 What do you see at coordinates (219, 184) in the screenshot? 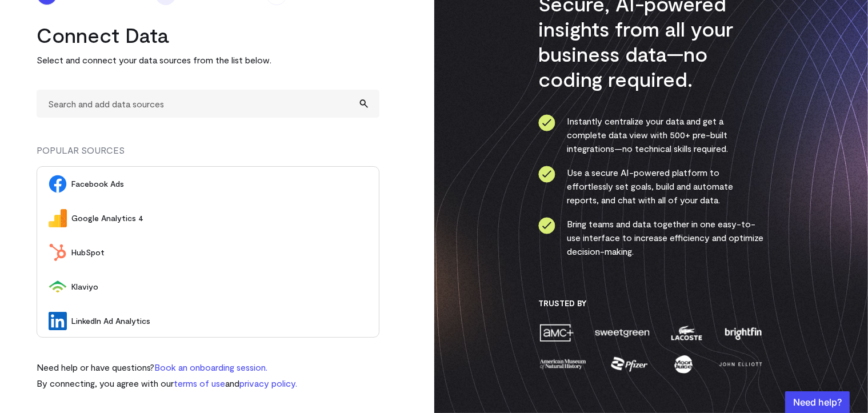
I see `span: Facebook Ads` at bounding box center [219, 184].